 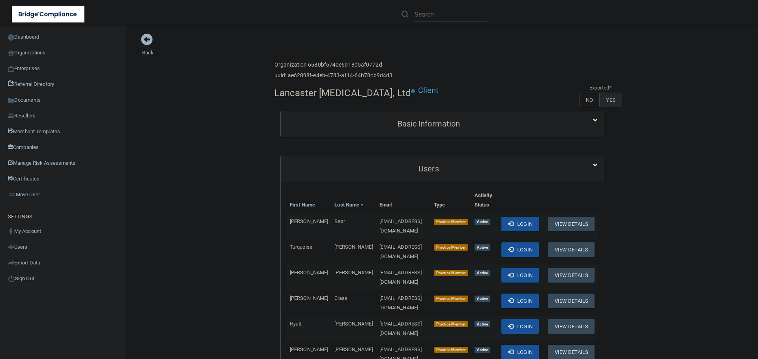 I want to click on h5: Basic Information, so click(x=429, y=124).